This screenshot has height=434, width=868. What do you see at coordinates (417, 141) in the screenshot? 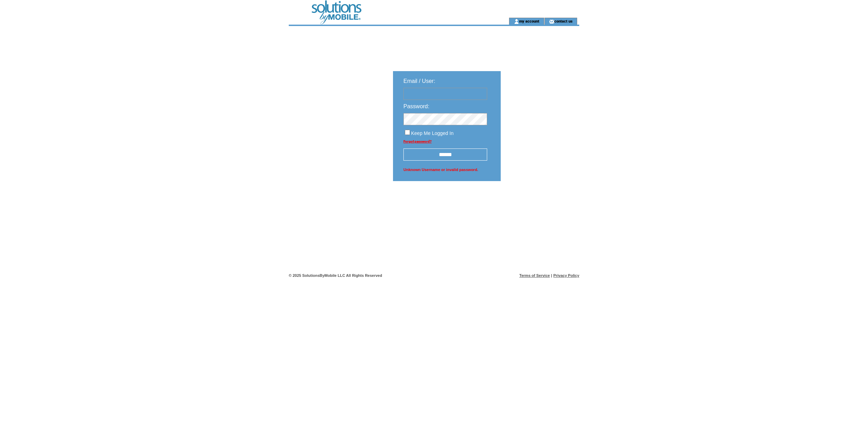
I see `a: Forgot password?` at bounding box center [417, 141].